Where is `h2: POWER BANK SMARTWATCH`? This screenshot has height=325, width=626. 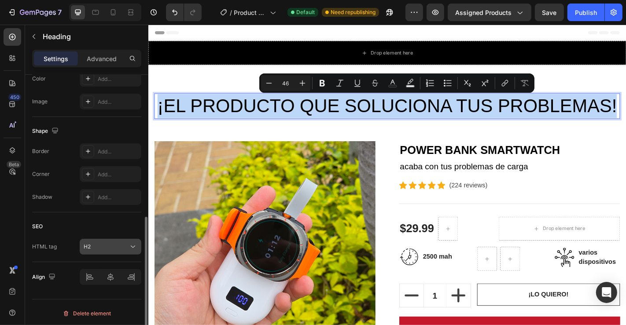
h2: POWER BANK SMARTWATCH is located at coordinates (399, 139).